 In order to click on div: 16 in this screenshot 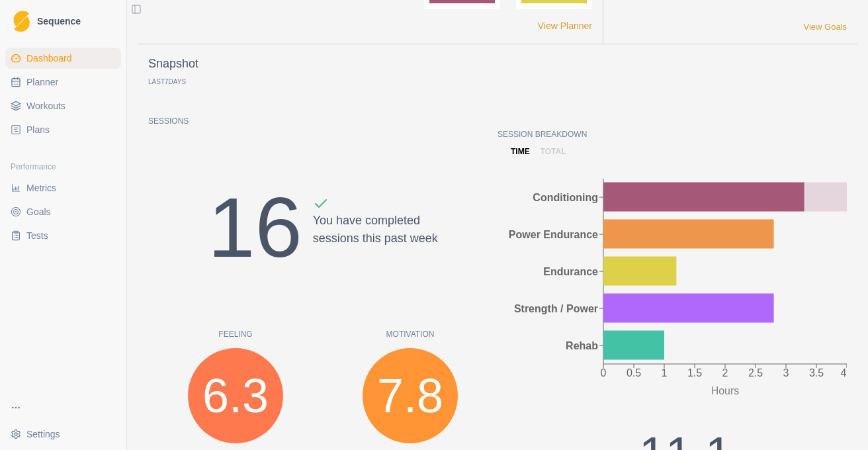, I will do `click(254, 228)`.